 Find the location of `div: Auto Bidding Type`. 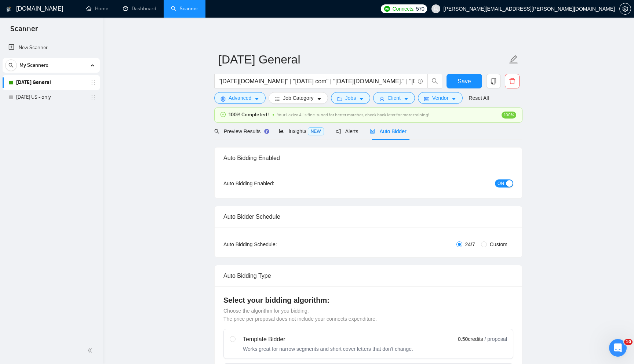

div: Auto Bidding Type is located at coordinates (369, 276).